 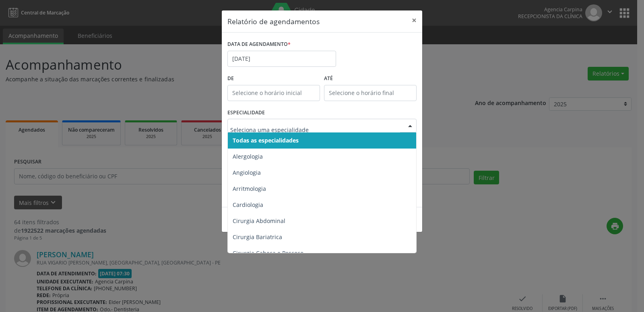 I want to click on input: Selecione o horário inicial, so click(x=274, y=93).